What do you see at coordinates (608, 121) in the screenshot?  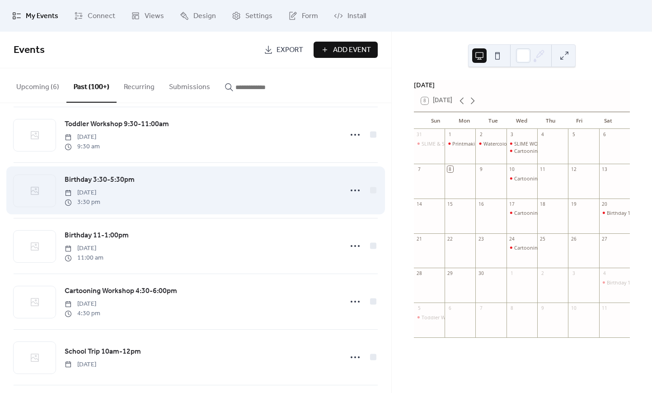 I see `div: Sat` at bounding box center [608, 121].